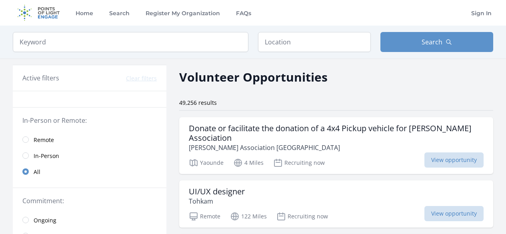  I want to click on p: 4 Miles, so click(248, 163).